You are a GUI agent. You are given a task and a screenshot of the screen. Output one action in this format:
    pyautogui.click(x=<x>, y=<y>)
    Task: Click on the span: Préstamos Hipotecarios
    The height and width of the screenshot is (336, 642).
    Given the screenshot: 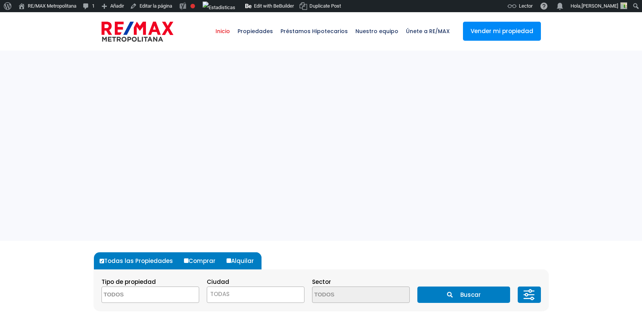 What is the action you would take?
    pyautogui.click(x=314, y=31)
    